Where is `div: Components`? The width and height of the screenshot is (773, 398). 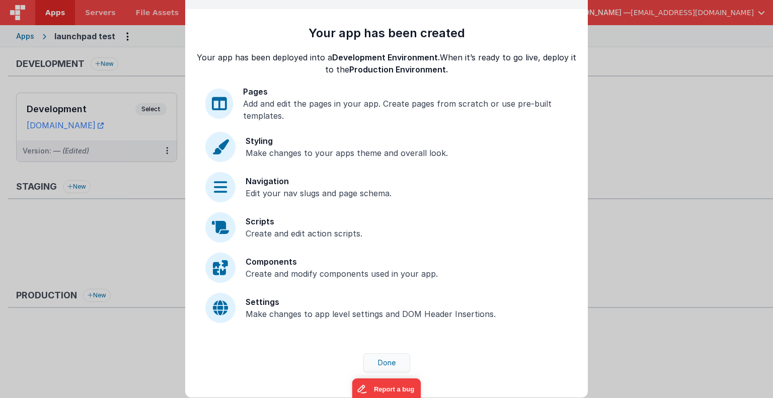 div: Components is located at coordinates (342, 262).